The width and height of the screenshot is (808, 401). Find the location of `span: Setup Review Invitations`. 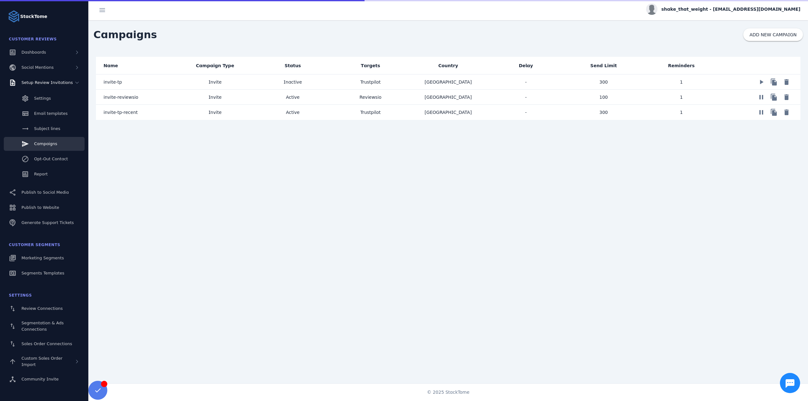

span: Setup Review Invitations is located at coordinates (47, 82).